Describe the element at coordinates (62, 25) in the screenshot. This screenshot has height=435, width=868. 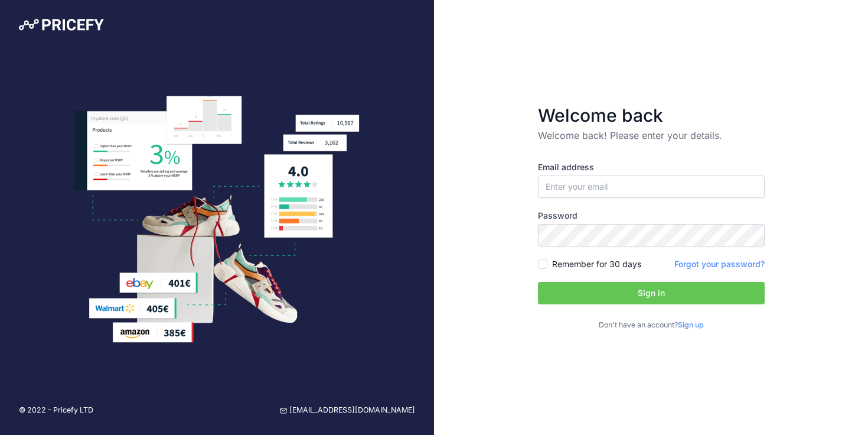
I see `img: Pricefy` at that location.